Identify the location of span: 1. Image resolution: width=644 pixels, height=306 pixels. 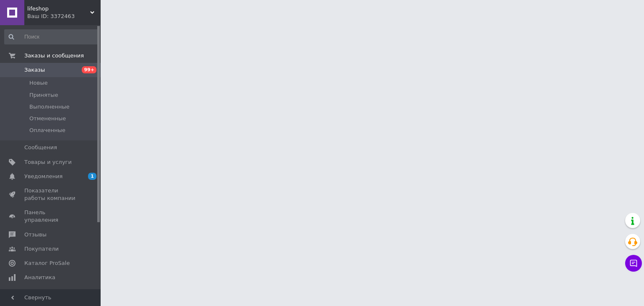
(93, 176).